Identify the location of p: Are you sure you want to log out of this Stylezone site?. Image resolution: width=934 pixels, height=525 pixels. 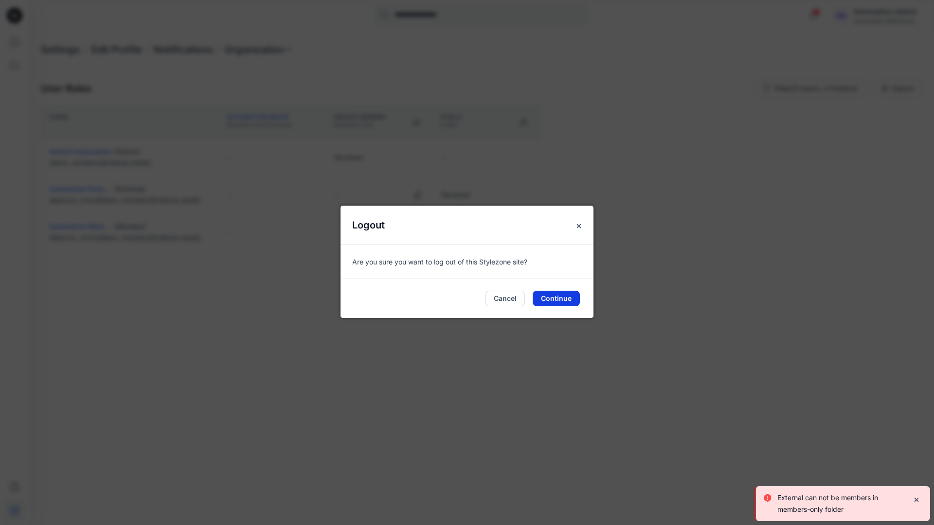
(467, 262).